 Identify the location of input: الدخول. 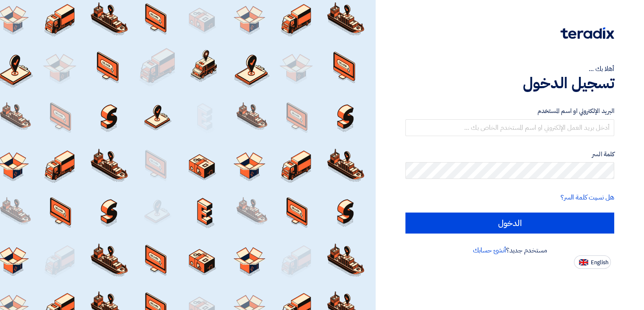
(510, 223).